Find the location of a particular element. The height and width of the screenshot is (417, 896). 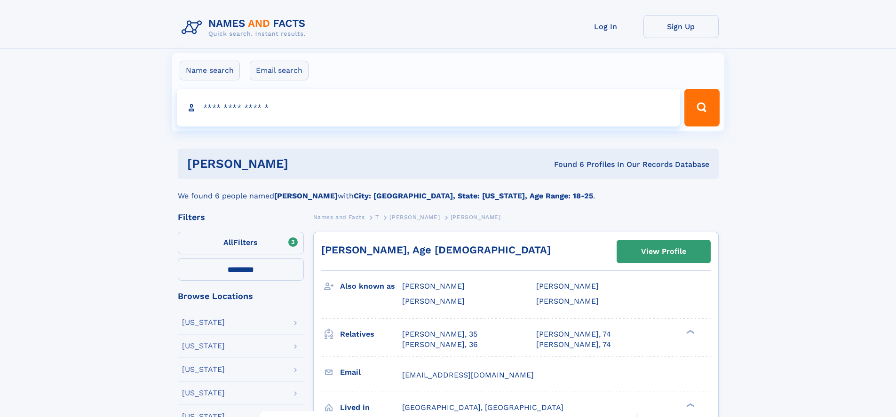

a: T is located at coordinates (377, 217).